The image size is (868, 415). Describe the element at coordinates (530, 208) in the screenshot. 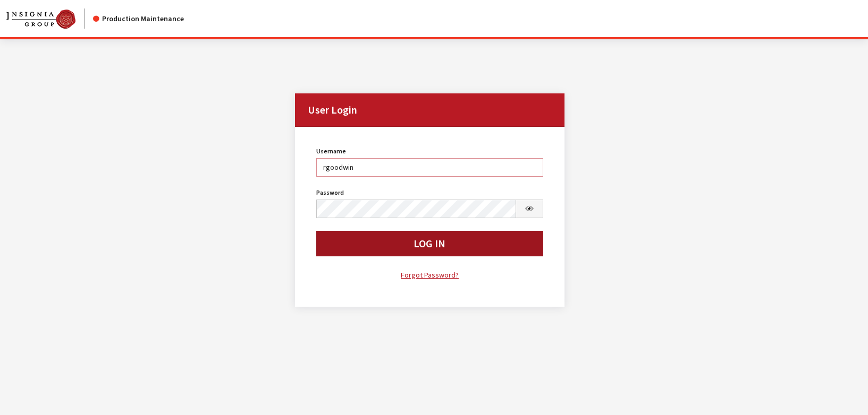

I see `button: Show Password` at that location.